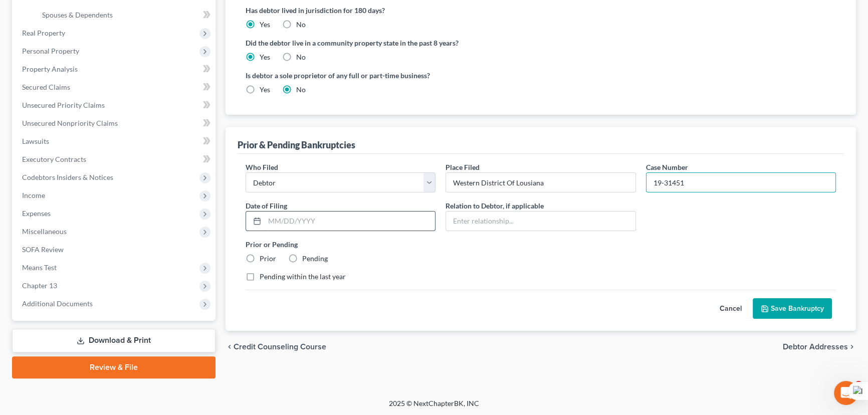 The width and height of the screenshot is (868, 415). What do you see at coordinates (229, 347) in the screenshot?
I see `i: chevron_left` at bounding box center [229, 347].